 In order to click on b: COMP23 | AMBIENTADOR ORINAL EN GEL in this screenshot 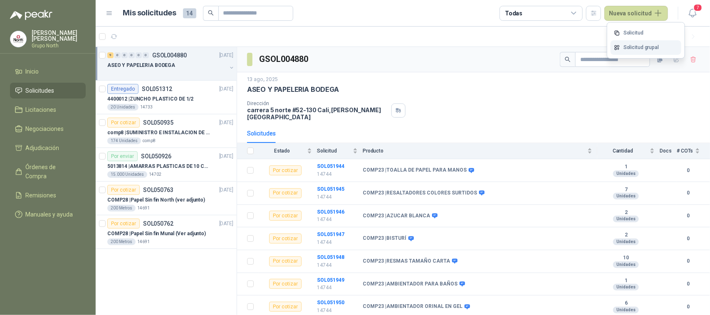, I will do `click(413, 307)`.